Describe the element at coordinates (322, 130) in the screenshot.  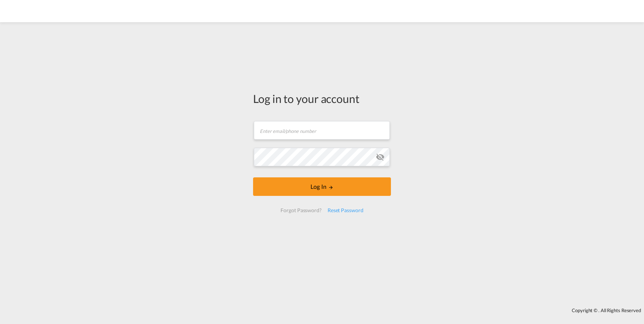
I see `input: Enter email/phone number` at that location.